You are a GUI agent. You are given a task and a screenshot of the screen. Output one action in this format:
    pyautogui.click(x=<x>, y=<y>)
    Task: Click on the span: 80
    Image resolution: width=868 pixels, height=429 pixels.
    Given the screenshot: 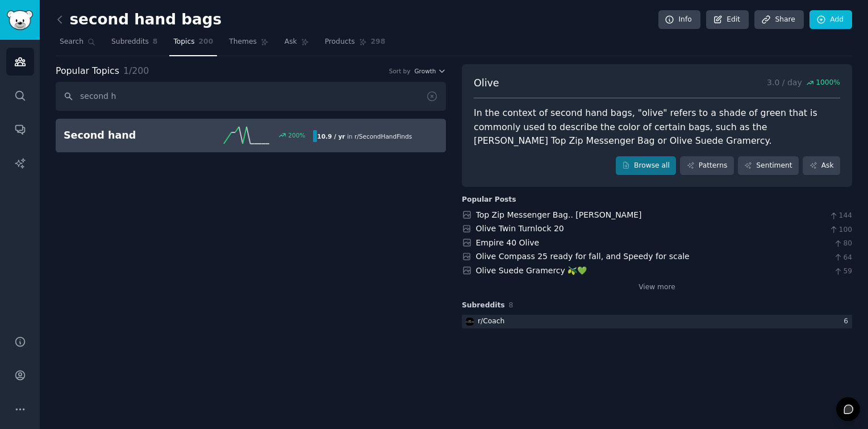 What is the action you would take?
    pyautogui.click(x=842, y=243)
    